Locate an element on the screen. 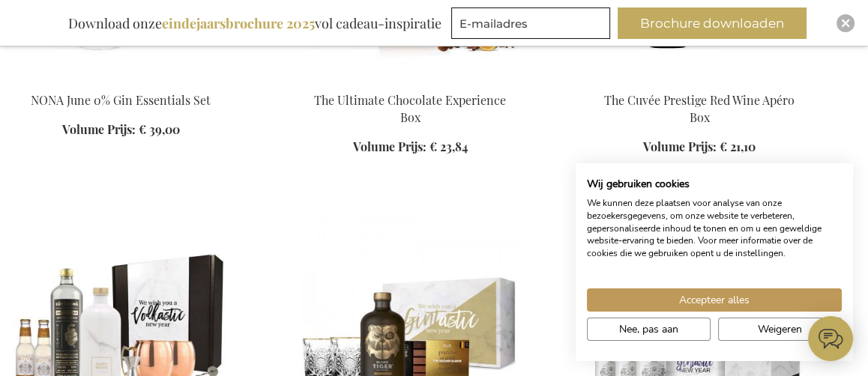  span: Weigeren is located at coordinates (779, 329).